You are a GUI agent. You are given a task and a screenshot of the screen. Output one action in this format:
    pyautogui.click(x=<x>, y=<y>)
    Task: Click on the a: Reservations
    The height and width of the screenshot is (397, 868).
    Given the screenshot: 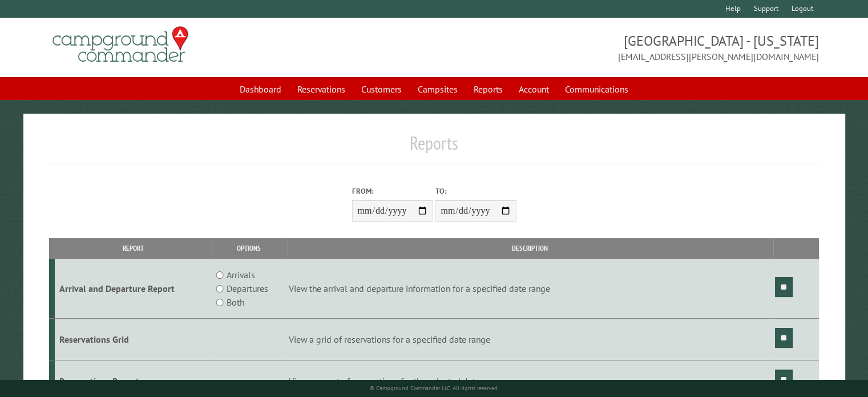 What is the action you would take?
    pyautogui.click(x=321, y=89)
    